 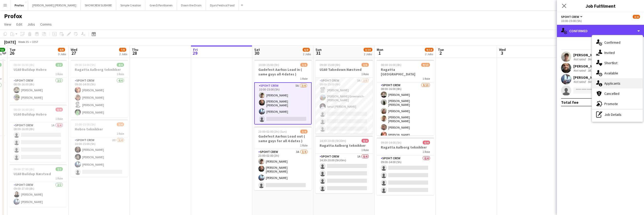 I want to click on app-job-card: 23:00-02:00 (3h) (Sun)3/4Gadefest Aarhus Load out ( same guys for all 4 dates )1 RoleSpoht Crew3A..., so click(x=283, y=158).